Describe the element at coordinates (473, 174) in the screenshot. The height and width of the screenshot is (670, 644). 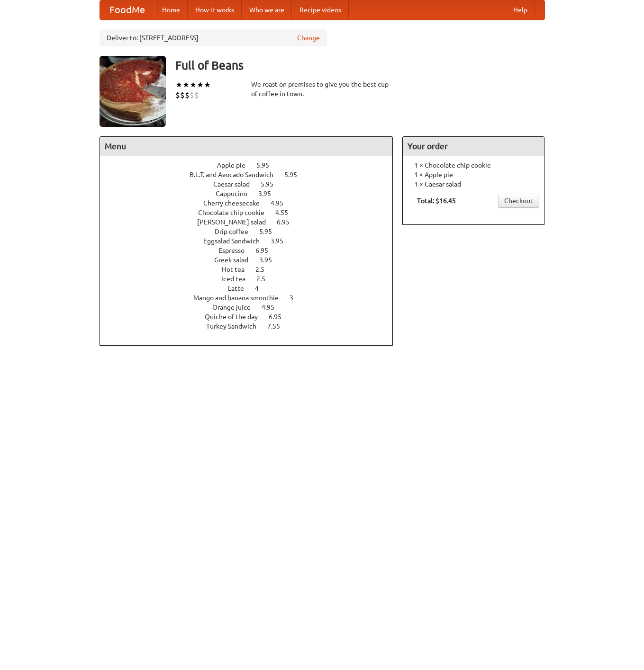
I see `li: 1 × Apple pie` at that location.